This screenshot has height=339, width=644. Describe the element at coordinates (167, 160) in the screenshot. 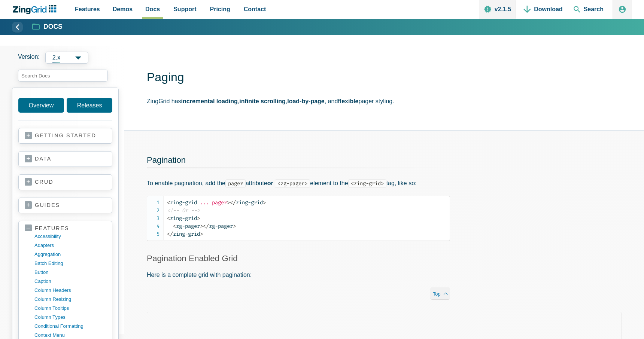

I see `span: Pagination` at that location.